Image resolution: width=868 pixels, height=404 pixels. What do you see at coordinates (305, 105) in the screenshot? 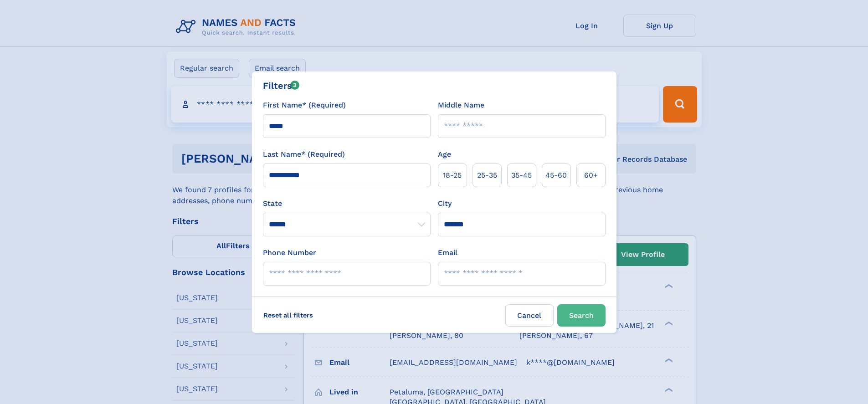
I see `label: First Name* (Required)` at bounding box center [305, 105].